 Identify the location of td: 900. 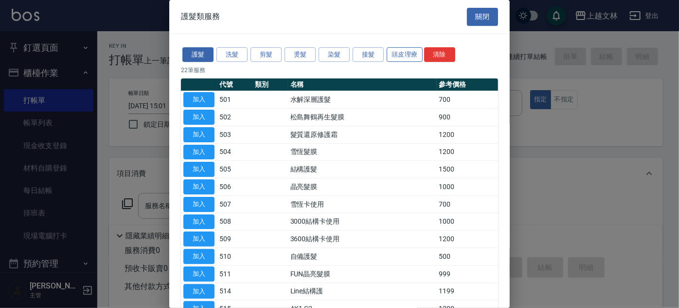
(468, 117).